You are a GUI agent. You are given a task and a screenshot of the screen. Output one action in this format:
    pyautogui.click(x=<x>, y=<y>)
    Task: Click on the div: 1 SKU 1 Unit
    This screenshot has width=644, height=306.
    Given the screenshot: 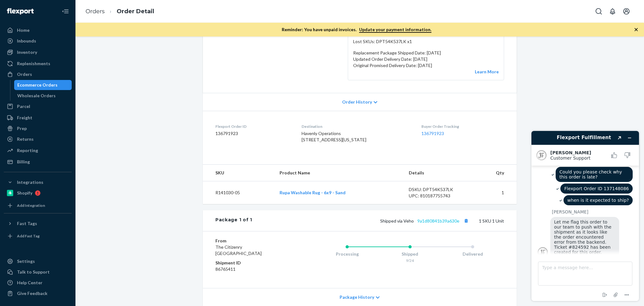 What is the action you would take?
    pyautogui.click(x=378, y=221)
    